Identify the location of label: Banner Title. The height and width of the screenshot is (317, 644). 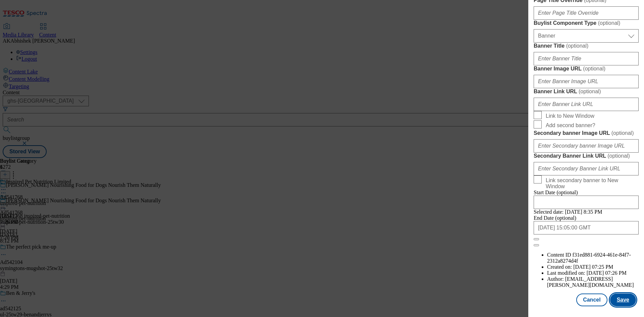
(586, 46).